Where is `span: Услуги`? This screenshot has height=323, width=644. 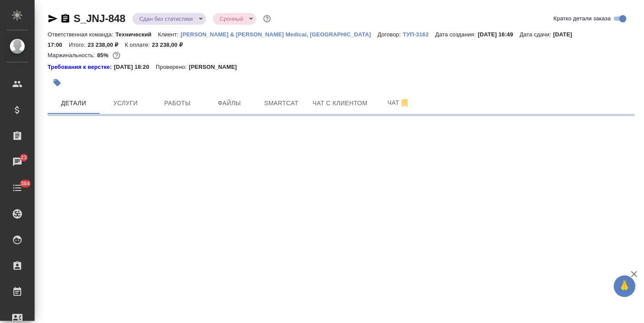 span: Услуги is located at coordinates (125, 103).